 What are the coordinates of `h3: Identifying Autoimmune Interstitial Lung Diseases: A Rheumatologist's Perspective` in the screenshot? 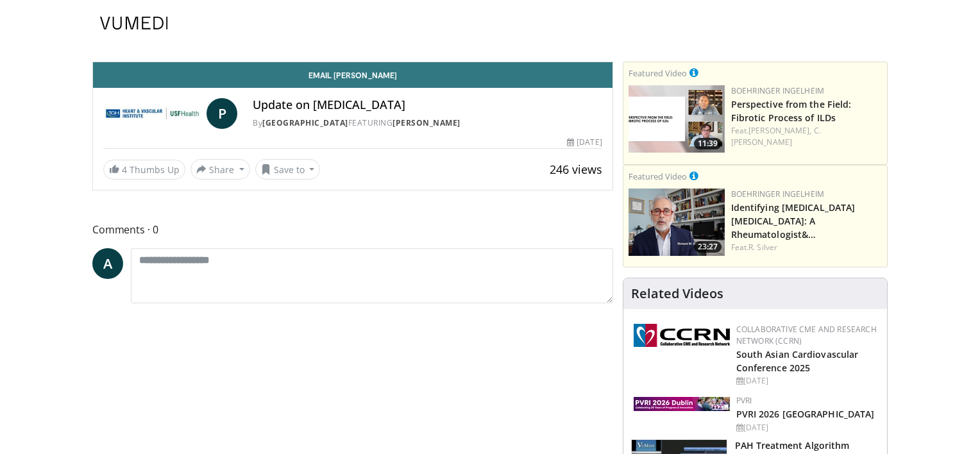 It's located at (806, 220).